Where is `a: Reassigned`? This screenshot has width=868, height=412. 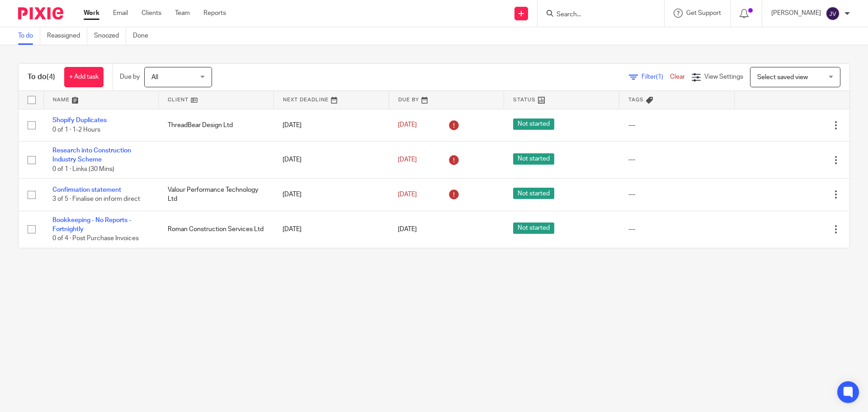
a: Reassigned is located at coordinates (67, 36).